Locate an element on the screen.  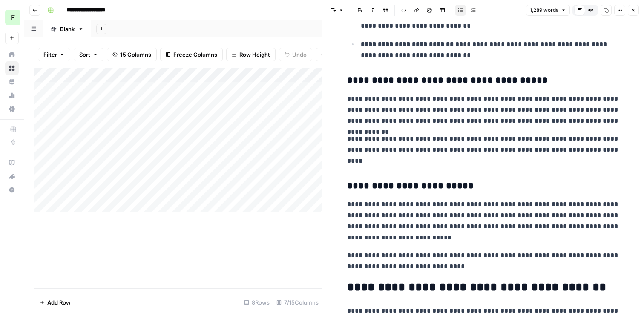
button: 15 Columns is located at coordinates (132, 55).